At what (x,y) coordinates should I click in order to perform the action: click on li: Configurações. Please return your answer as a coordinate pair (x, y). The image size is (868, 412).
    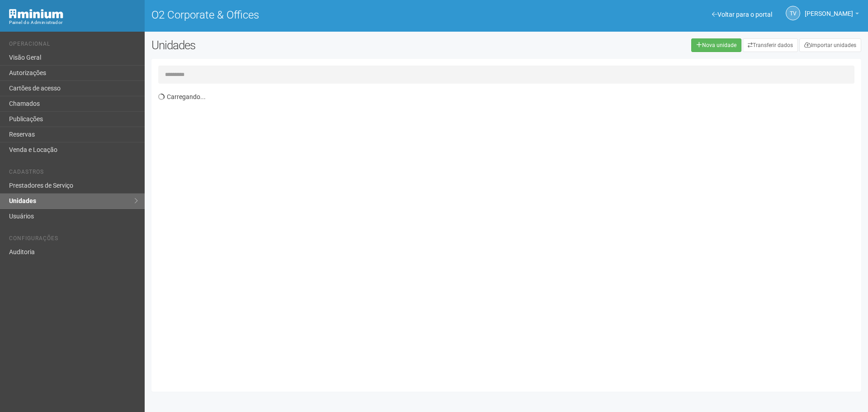
    Looking at the image, I should click on (73, 240).